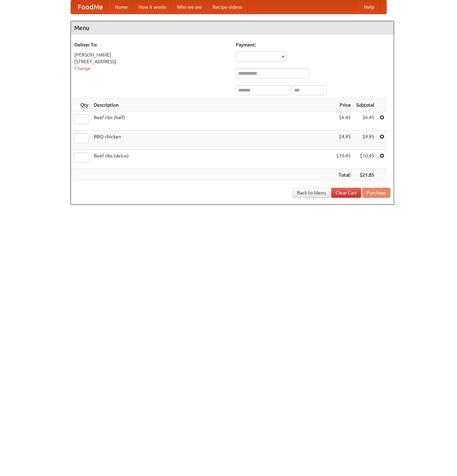  I want to click on a: Back to Menu, so click(311, 193).